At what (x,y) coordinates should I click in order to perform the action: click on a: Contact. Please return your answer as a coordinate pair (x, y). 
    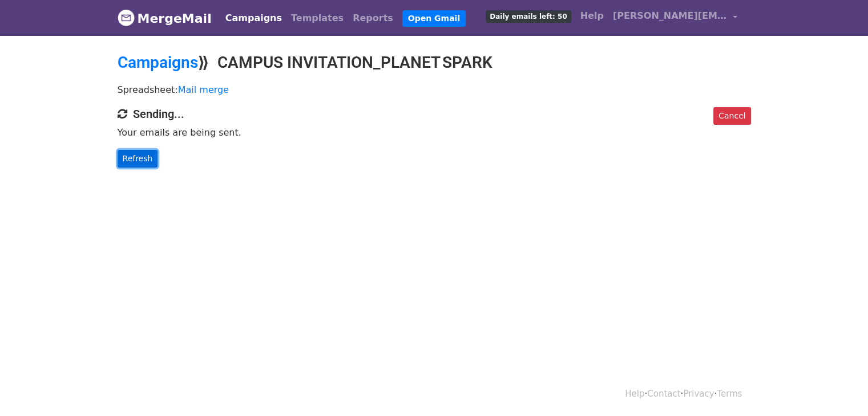
    Looking at the image, I should click on (663, 394).